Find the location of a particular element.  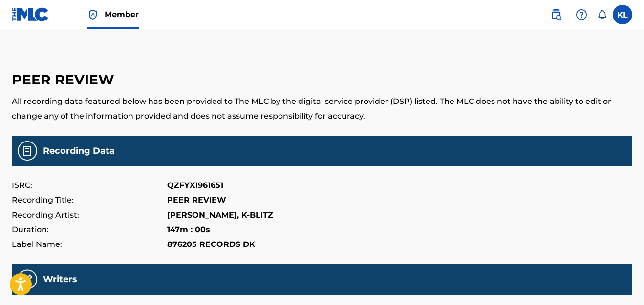

img: search is located at coordinates (556, 15).